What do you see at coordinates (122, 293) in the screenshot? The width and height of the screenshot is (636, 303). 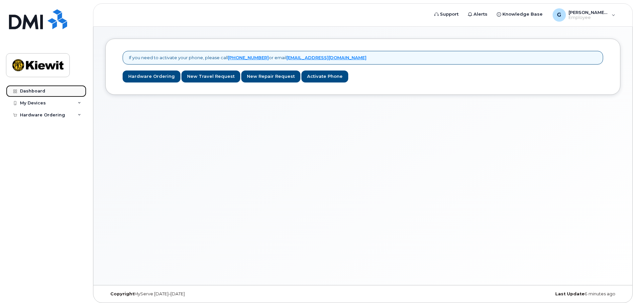 I see `strong: Copyright` at bounding box center [122, 293].